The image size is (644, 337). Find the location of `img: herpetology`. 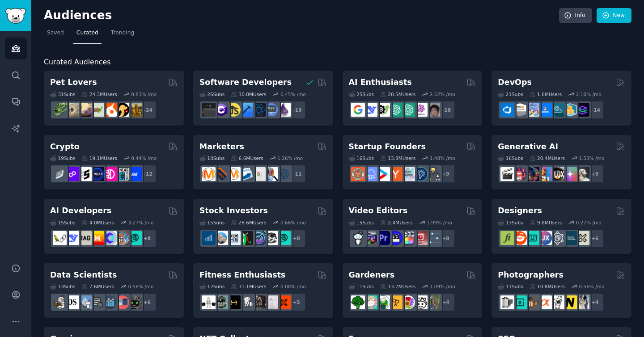

img: herpetology is located at coordinates (60, 109).